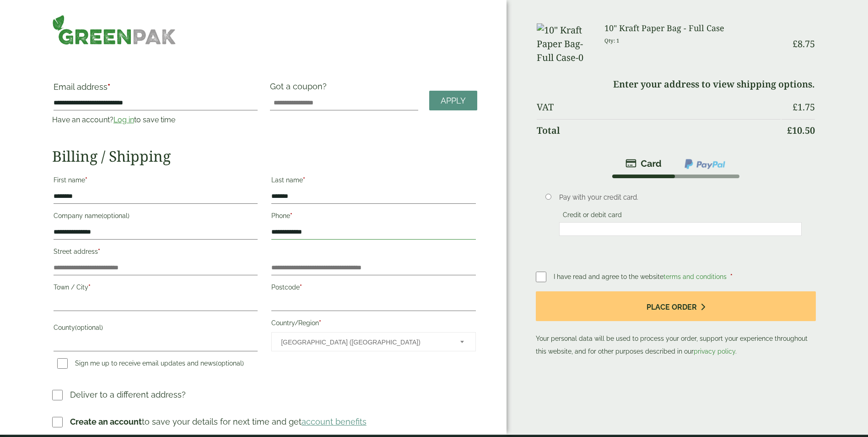  Describe the element at coordinates (300, 88) in the screenshot. I see `label: Got a coupon?` at that location.